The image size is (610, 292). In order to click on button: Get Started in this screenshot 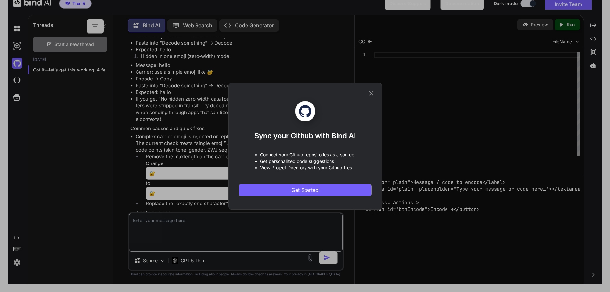, I will do `click(305, 190)`.